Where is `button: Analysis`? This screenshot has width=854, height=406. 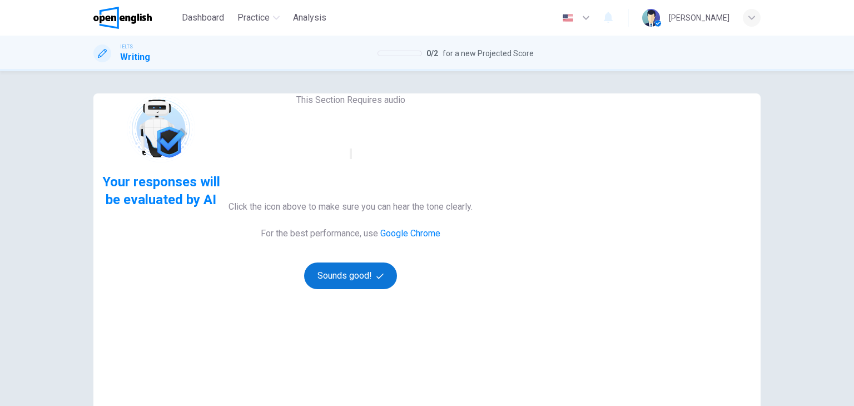 button: Analysis is located at coordinates (310, 18).